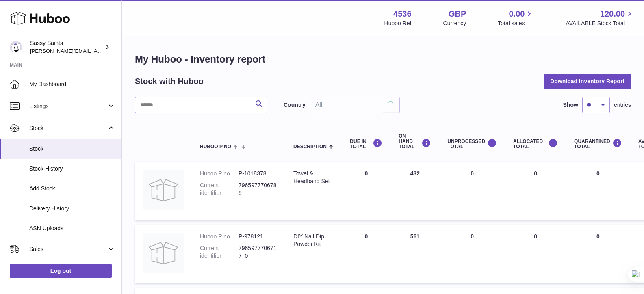 The width and height of the screenshot is (644, 294). What do you see at coordinates (516, 23) in the screenshot?
I see `span: Total sales` at bounding box center [516, 23].